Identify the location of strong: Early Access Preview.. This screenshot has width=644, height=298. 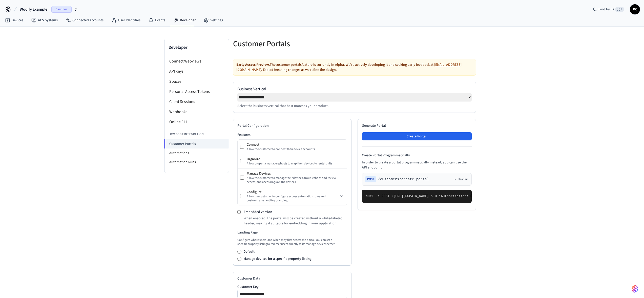
(253, 65).